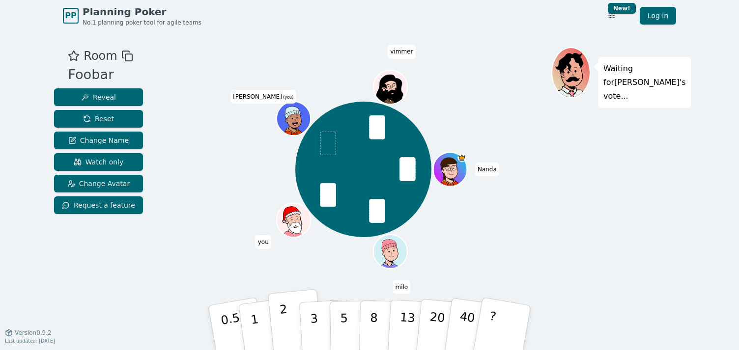 This screenshot has width=739, height=350. I want to click on button: Version0.9.2, so click(28, 333).